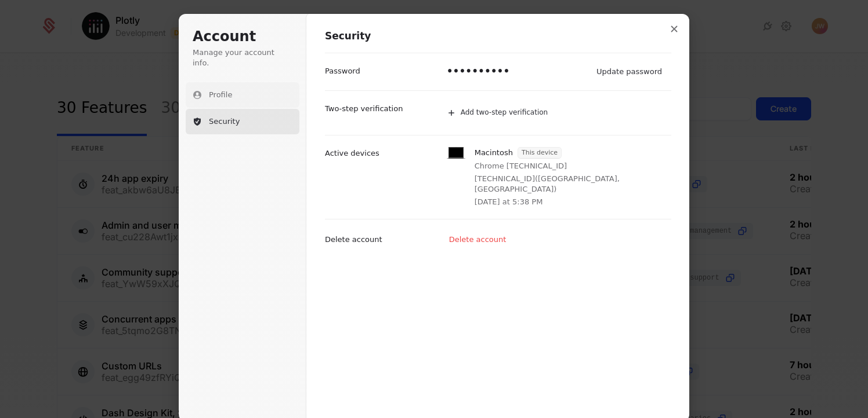  What do you see at coordinates (242, 58) in the screenshot?
I see `p: Manage your account info.` at bounding box center [242, 58].